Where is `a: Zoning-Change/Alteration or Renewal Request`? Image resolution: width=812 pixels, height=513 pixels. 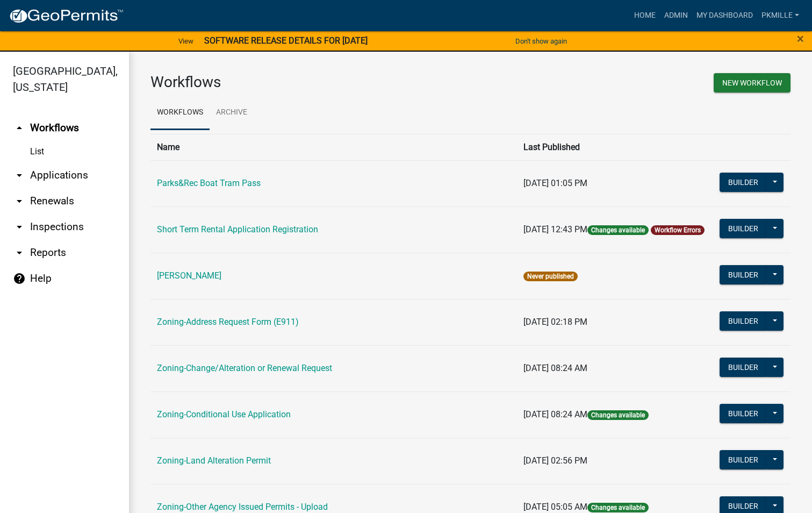 a: Zoning-Change/Alteration or Renewal Request is located at coordinates (245, 368).